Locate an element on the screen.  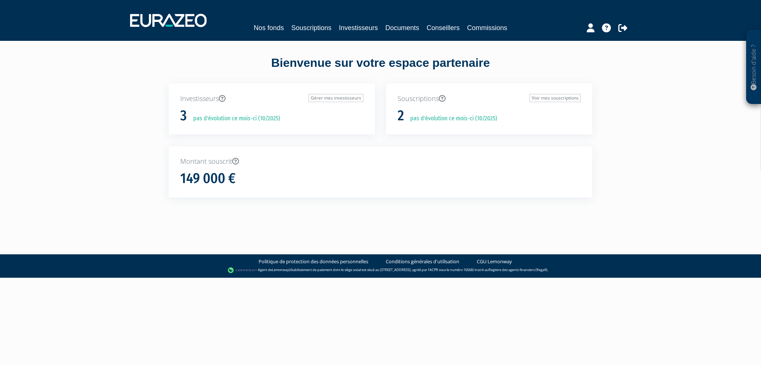
h1: 2 is located at coordinates (401, 116).